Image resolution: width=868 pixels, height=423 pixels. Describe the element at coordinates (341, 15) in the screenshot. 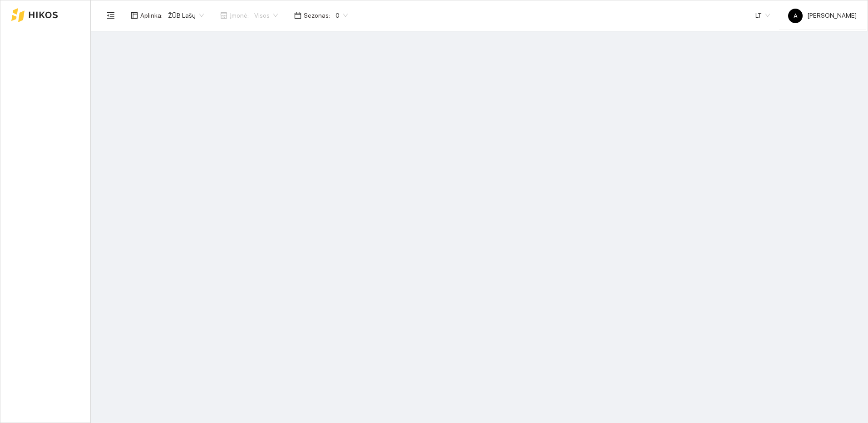

I see `span: 0` at that location.